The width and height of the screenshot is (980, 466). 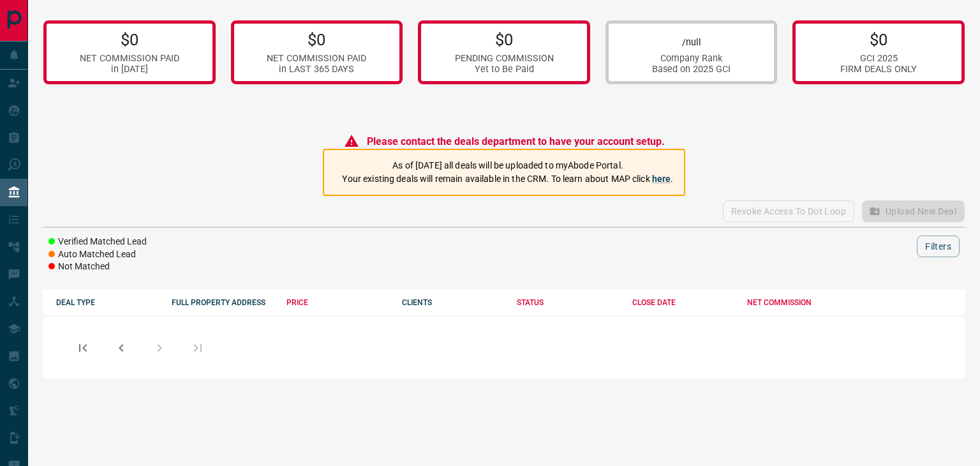 I want to click on span: /null, so click(x=691, y=42).